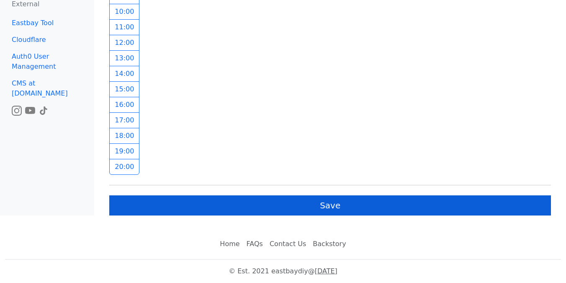 The image size is (566, 283). What do you see at coordinates (254, 244) in the screenshot?
I see `a: FAQs` at bounding box center [254, 244].